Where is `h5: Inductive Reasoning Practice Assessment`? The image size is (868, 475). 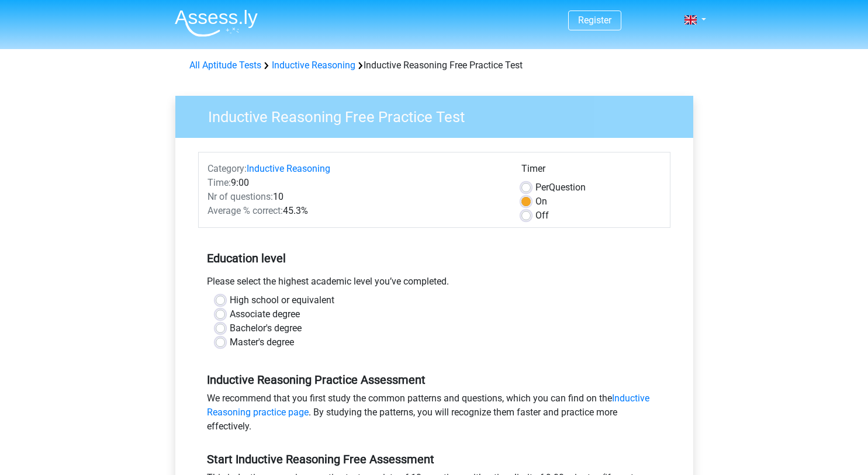 h5: Inductive Reasoning Practice Assessment is located at coordinates (434, 380).